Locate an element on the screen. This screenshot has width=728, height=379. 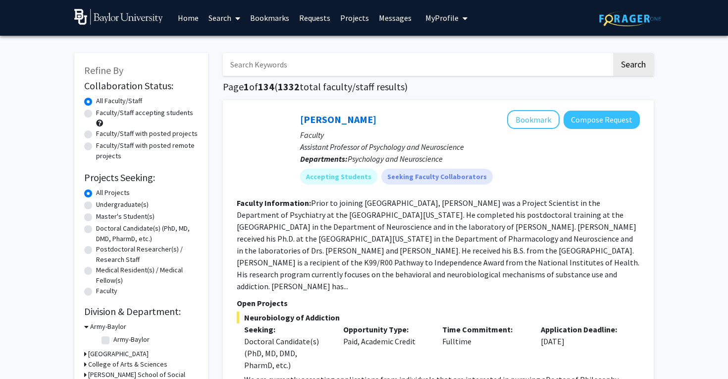
div: Paid, Academic Credit is located at coordinates (386, 347).